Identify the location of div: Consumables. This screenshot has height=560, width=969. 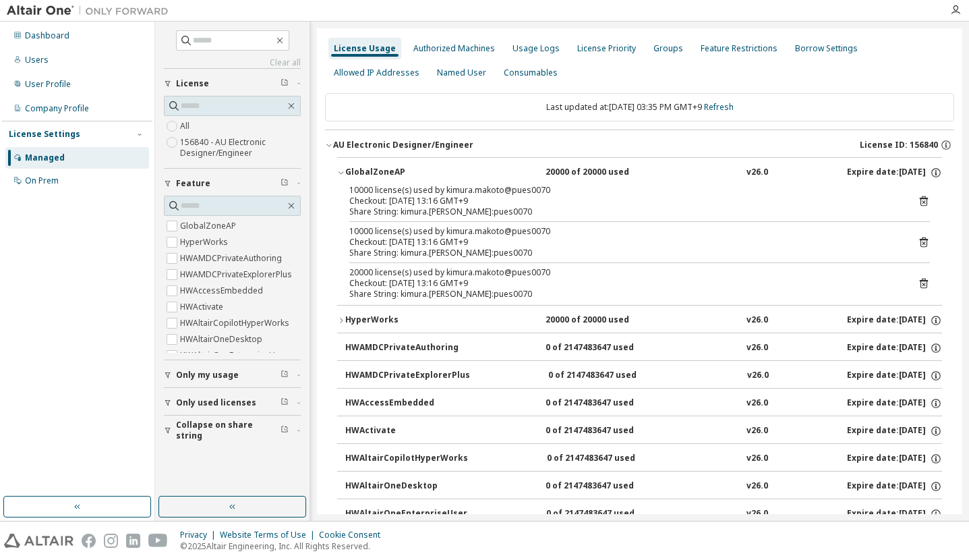
(531, 73).